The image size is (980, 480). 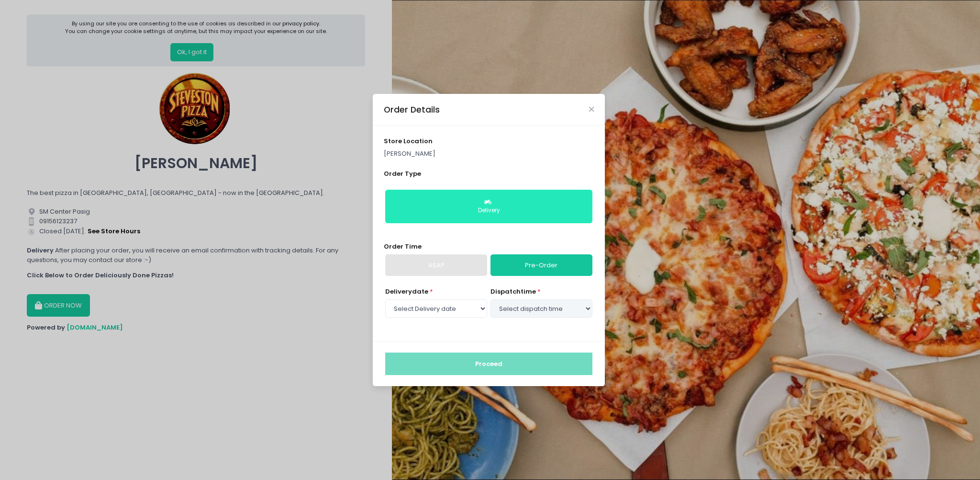 What do you see at coordinates (489, 364) in the screenshot?
I see `button: Proceed` at bounding box center [489, 364].